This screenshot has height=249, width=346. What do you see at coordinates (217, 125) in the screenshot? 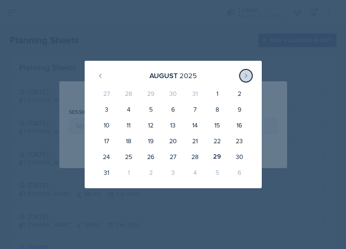
I see `div: 15` at bounding box center [217, 125].